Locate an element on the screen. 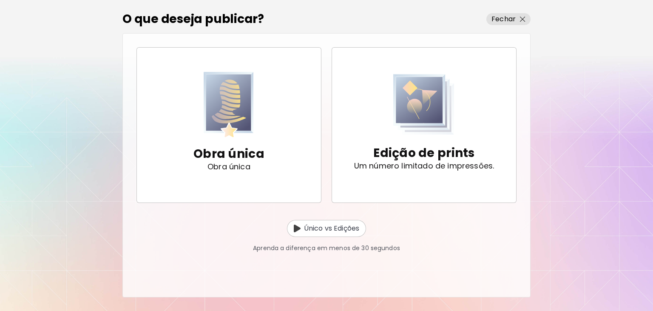  p: Único vs Edições is located at coordinates (331, 228).